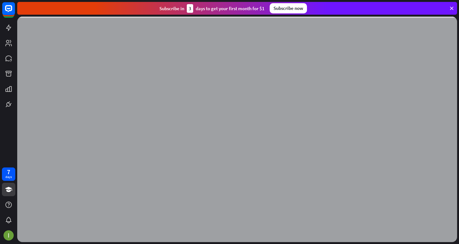 This screenshot has width=459, height=244. What do you see at coordinates (212, 8) in the screenshot?
I see `div: Subscribe in days to get your first month for $1` at bounding box center [212, 8].